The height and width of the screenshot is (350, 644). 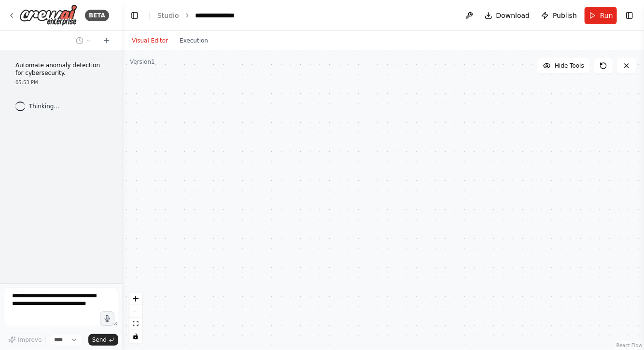 I want to click on span: Publish, so click(x=565, y=15).